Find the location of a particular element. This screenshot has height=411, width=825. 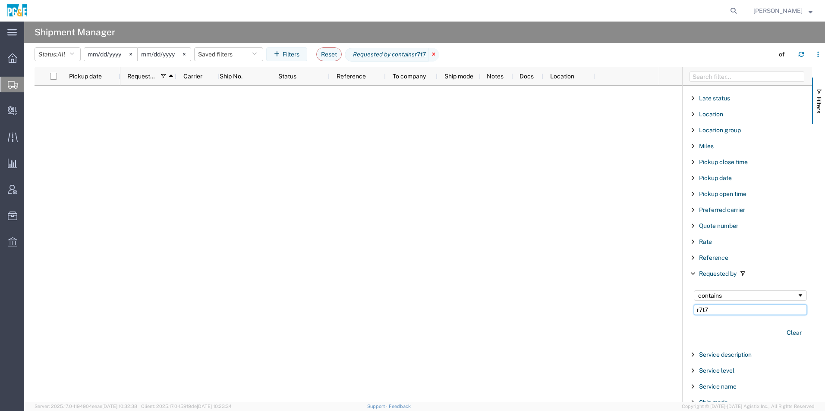

span: Miles is located at coordinates (706, 146).